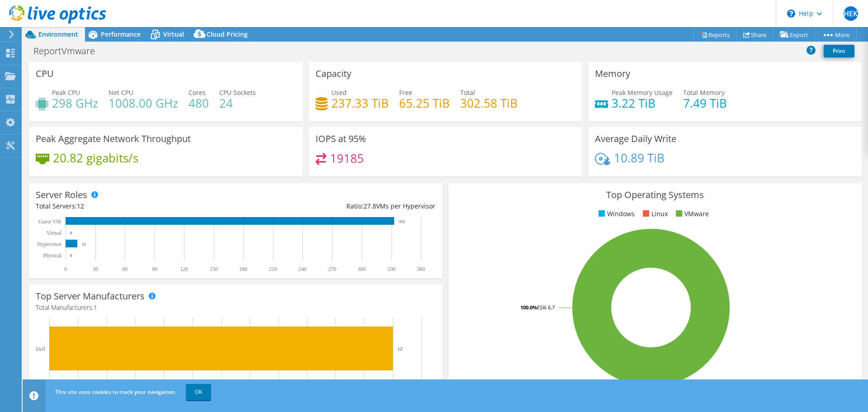  I want to click on h4: 24, so click(237, 103).